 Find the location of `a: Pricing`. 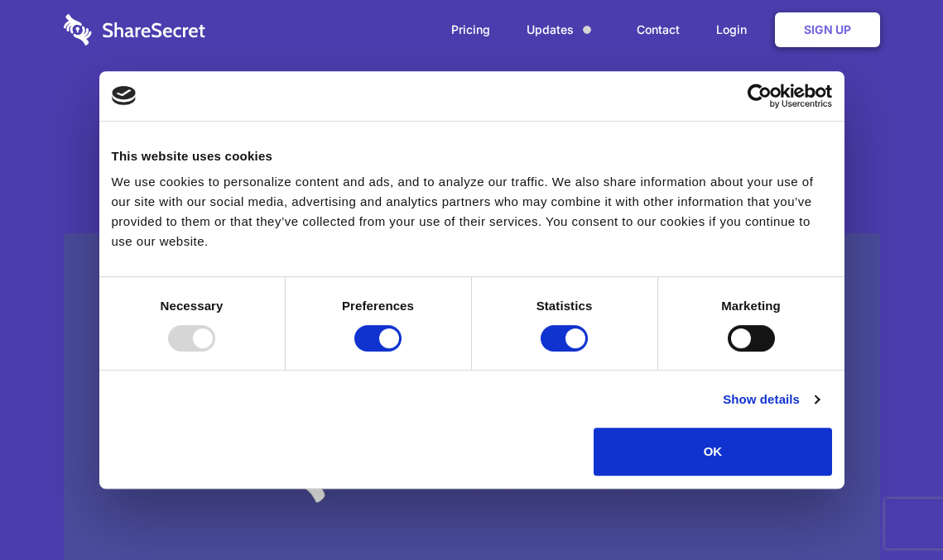

a: Pricing is located at coordinates (470, 30).